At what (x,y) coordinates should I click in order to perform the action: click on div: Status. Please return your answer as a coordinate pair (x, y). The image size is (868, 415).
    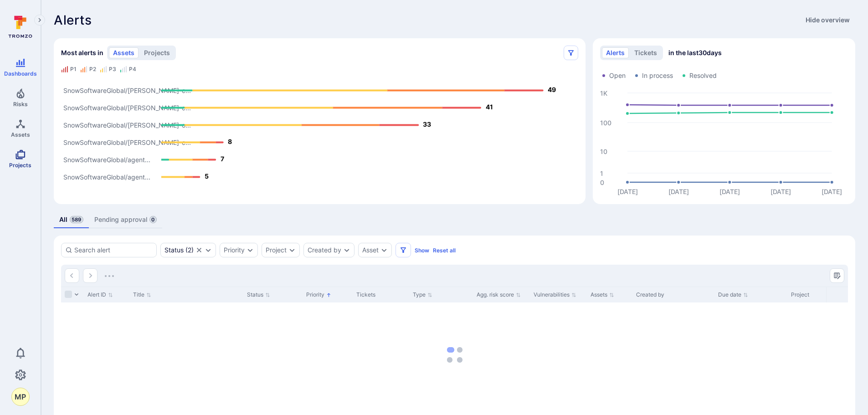
    Looking at the image, I should click on (174, 250).